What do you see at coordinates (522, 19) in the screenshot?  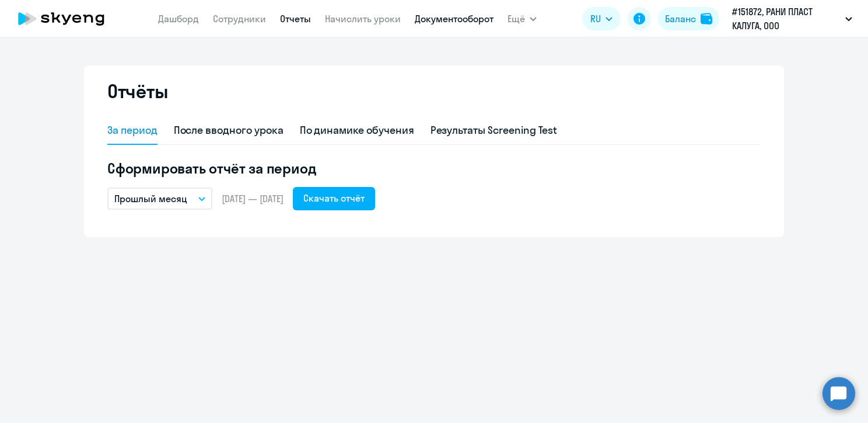 I see `button: Ещё` at bounding box center [522, 19].